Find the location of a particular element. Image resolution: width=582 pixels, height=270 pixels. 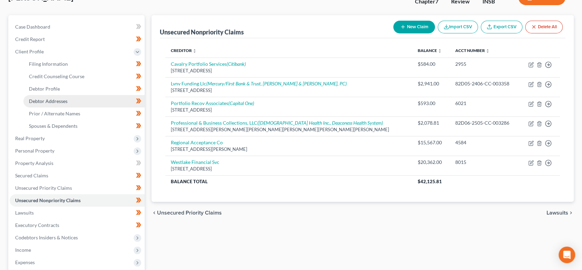

span: Spouses & Dependents is located at coordinates (53, 126).